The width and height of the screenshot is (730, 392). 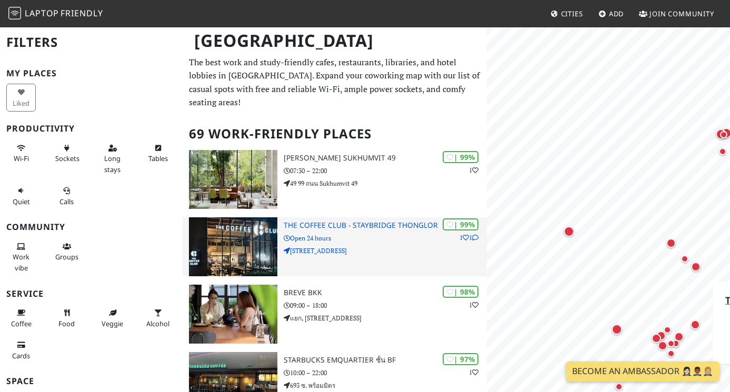 What do you see at coordinates (82, 13) in the screenshot?
I see `span: Friendly` at bounding box center [82, 13].